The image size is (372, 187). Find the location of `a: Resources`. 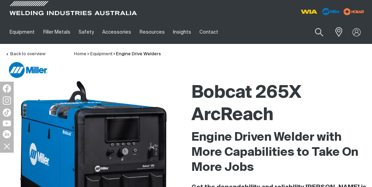

a: Resources is located at coordinates (152, 32).